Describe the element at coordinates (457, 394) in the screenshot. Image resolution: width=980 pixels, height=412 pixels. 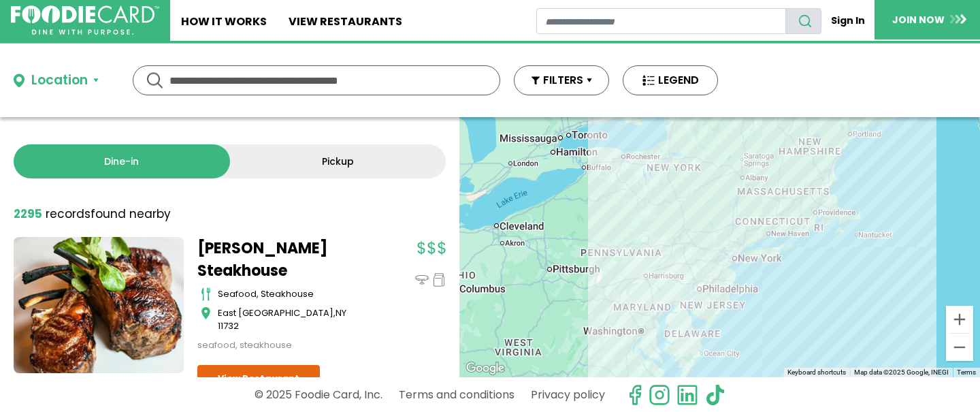
I see `a: Terms and conditions` at that location.